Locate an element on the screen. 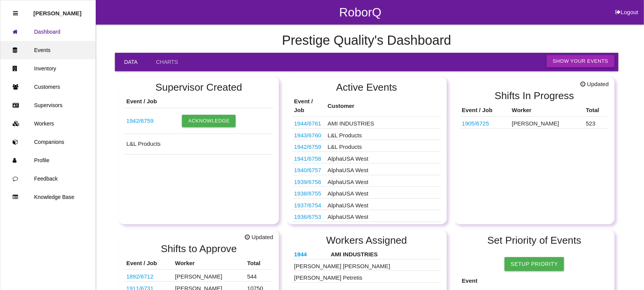 This screenshot has height=290, width=644. button: Show Your Events is located at coordinates (580, 61).